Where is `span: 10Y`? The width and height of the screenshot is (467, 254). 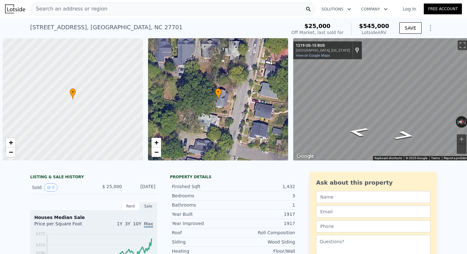
span: 10Y is located at coordinates (137, 223).